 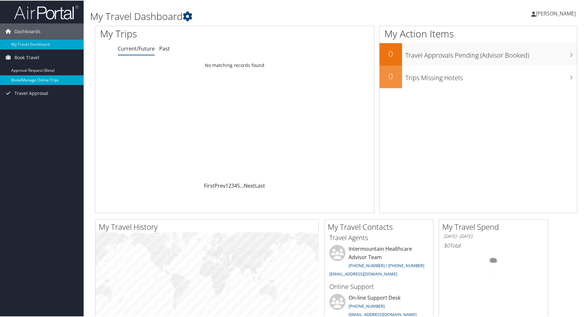 I want to click on span: Book Travel, so click(x=27, y=57).